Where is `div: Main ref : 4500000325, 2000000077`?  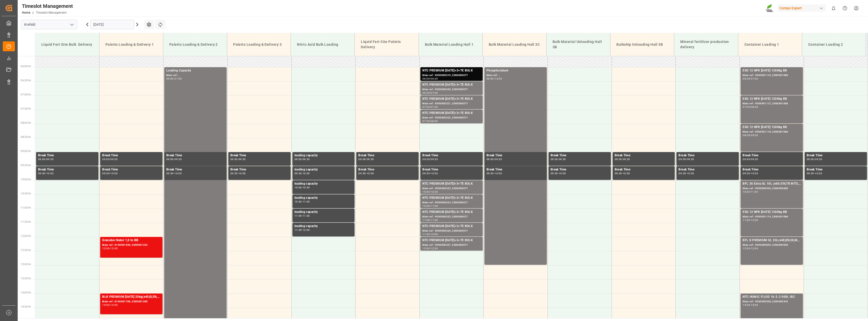 div: Main ref : 4500000325, 2000000077 is located at coordinates (451, 216).